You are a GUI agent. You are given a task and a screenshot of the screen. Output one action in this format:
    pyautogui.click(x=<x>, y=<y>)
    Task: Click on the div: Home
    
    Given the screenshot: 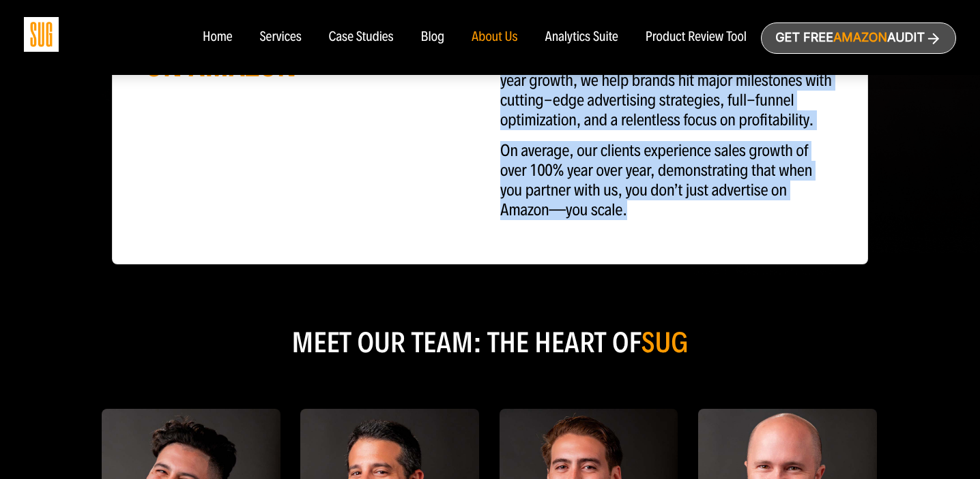 What is the action you would take?
    pyautogui.click(x=217, y=37)
    